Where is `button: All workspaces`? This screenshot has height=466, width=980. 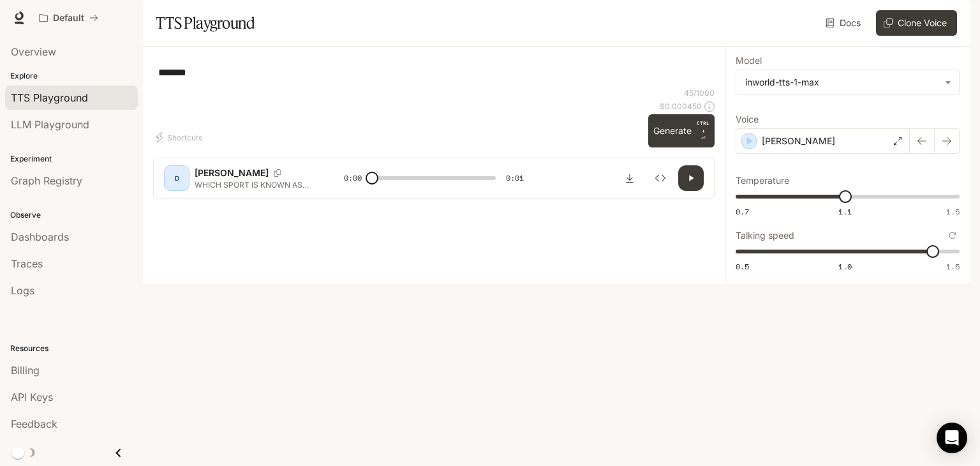
button: All workspaces is located at coordinates (69, 18).